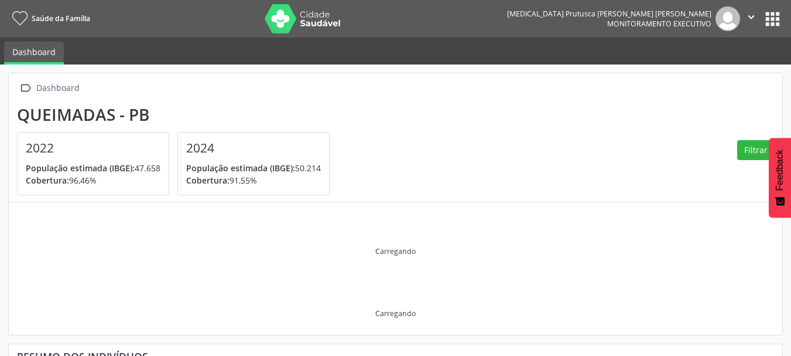  What do you see at coordinates (93, 180) in the screenshot?
I see `p: 96,46%` at bounding box center [93, 180].